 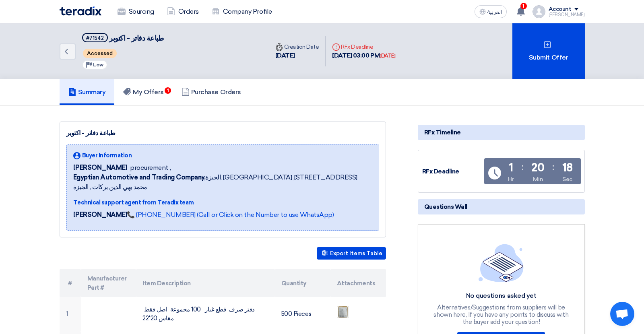 What do you see at coordinates (560, 9) in the screenshot?
I see `div: Account` at bounding box center [560, 9].